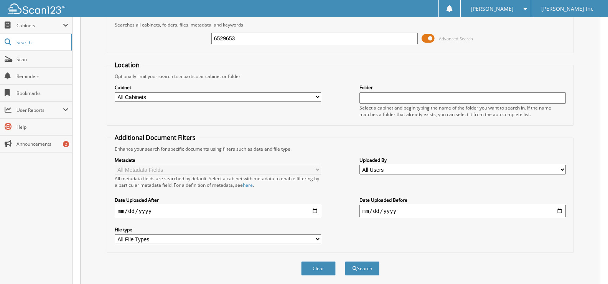  Describe the element at coordinates (463, 87) in the screenshot. I see `label: Folder` at that location.